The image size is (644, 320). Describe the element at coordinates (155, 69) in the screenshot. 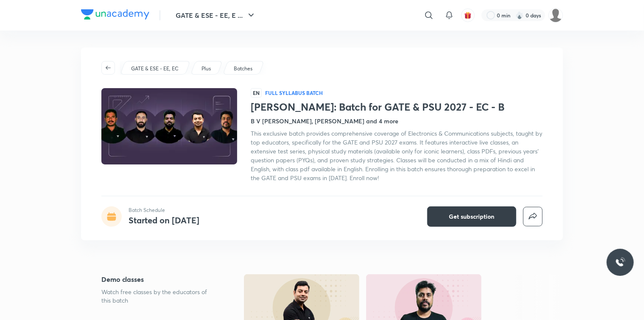

I see `a: GATE & ESE - EE, EC` at that location.